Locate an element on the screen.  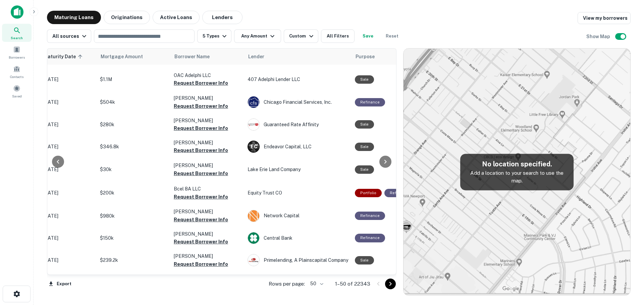
a: Borrowers is located at coordinates (17, 52).